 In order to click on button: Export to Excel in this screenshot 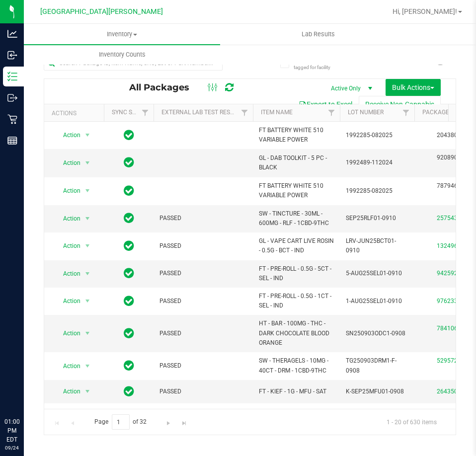, I will do `click(325, 104)`.